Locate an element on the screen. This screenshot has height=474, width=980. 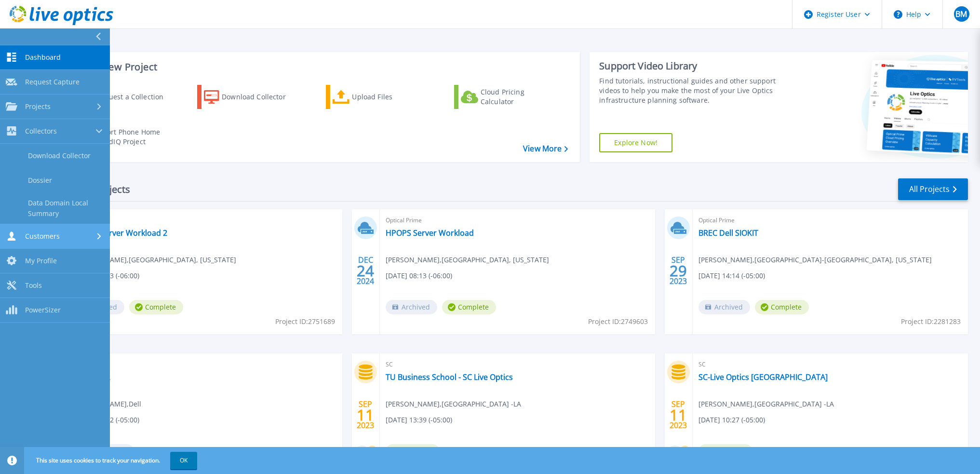
div: Find tutorials, instructional guides and other support videos to help you make the most of your L... is located at coordinates (696, 91).